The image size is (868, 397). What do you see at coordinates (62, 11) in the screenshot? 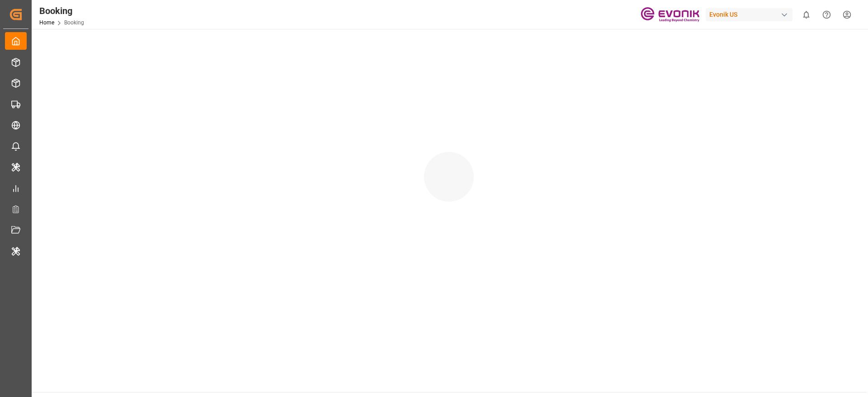
I see `div: Booking` at bounding box center [62, 11].